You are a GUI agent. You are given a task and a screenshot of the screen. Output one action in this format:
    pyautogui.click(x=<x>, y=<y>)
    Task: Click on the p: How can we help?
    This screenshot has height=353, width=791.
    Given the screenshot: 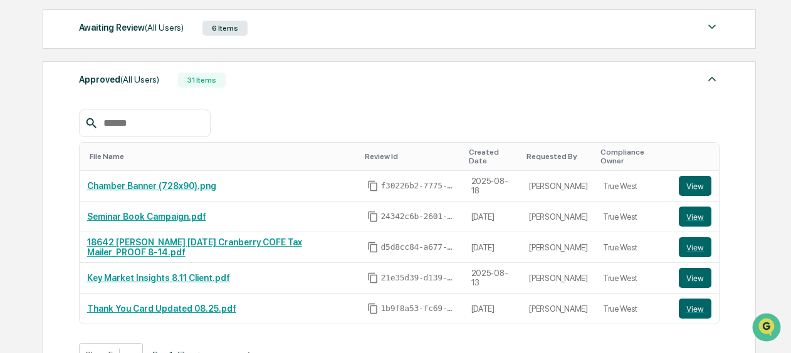 What is the action you would take?
    pyautogui.click(x=120, y=36)
    